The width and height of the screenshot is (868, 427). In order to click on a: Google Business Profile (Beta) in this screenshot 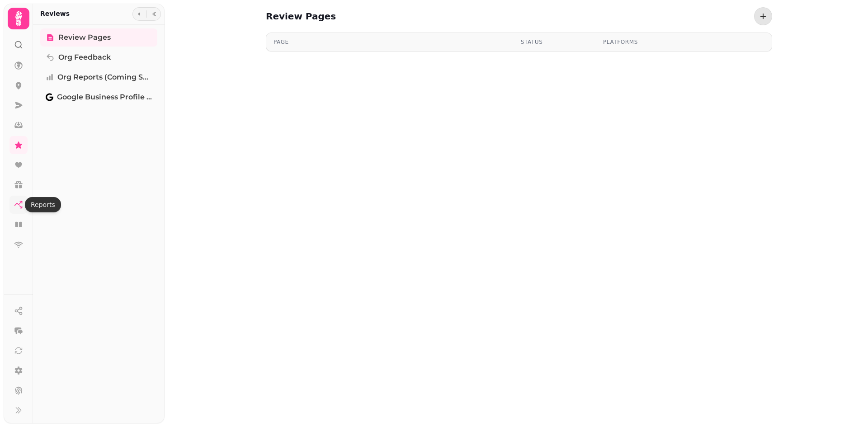, I will do `click(99, 97)`.